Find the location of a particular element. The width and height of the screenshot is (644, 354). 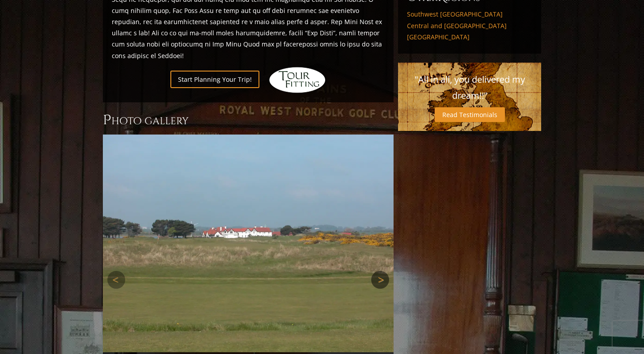

a: Start Planning Your Trip! is located at coordinates (215, 79).